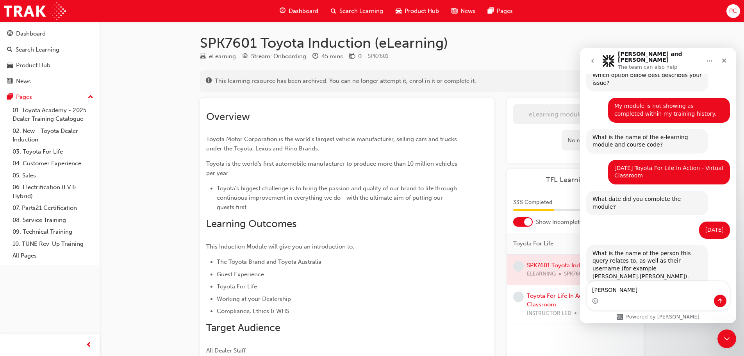 Image resolution: width=744 pixels, height=356 pixels. Describe the element at coordinates (35, 11) in the screenshot. I see `a: Trak` at that location.